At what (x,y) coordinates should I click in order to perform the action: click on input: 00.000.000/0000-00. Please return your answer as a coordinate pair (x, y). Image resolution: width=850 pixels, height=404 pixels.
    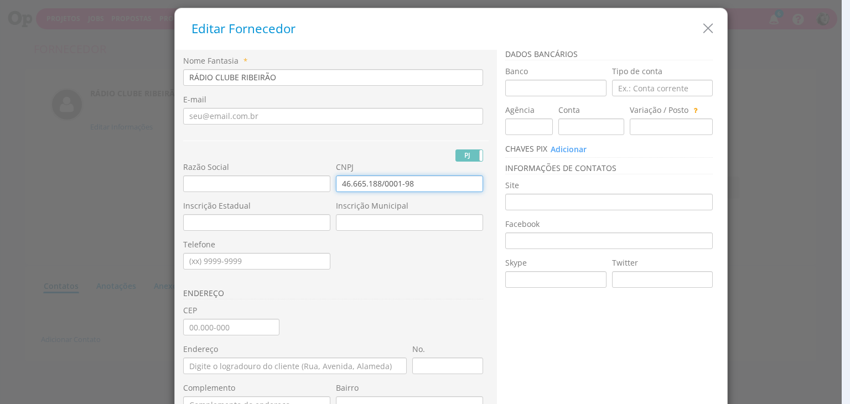
    Looking at the image, I should click on (410, 184).